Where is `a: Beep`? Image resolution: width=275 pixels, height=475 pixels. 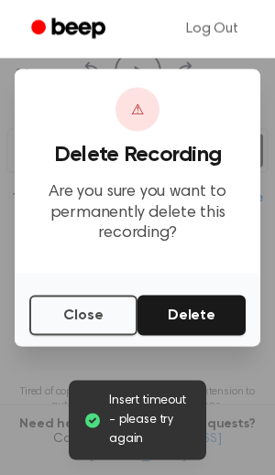 a: Beep is located at coordinates (70, 29).